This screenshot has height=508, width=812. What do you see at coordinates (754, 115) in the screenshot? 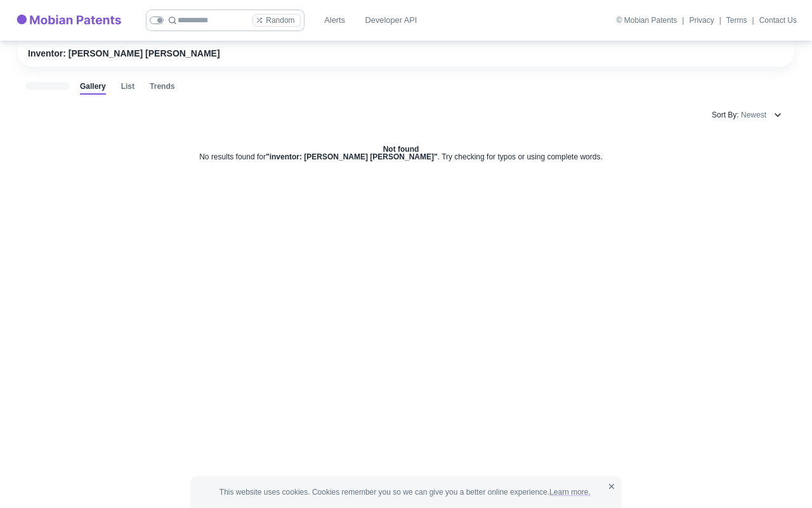
I see `span: Newest` at bounding box center [754, 115].